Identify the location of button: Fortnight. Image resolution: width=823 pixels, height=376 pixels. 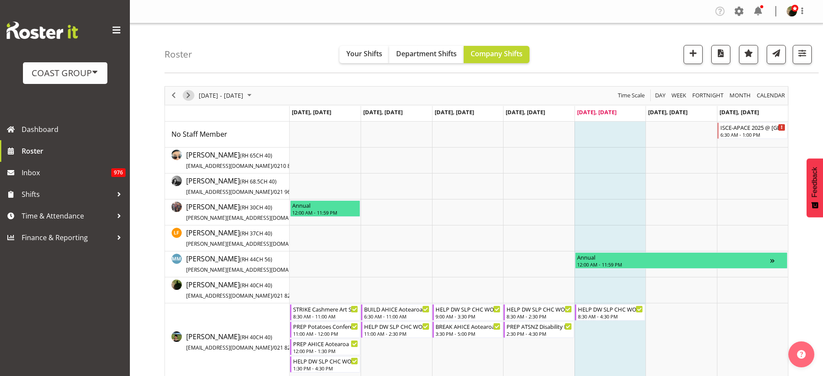
(708, 95).